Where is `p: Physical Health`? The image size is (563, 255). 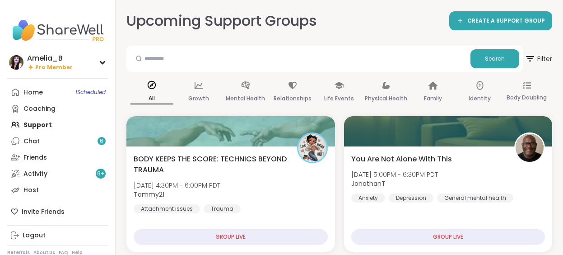
p: Physical Health is located at coordinates (386, 98).